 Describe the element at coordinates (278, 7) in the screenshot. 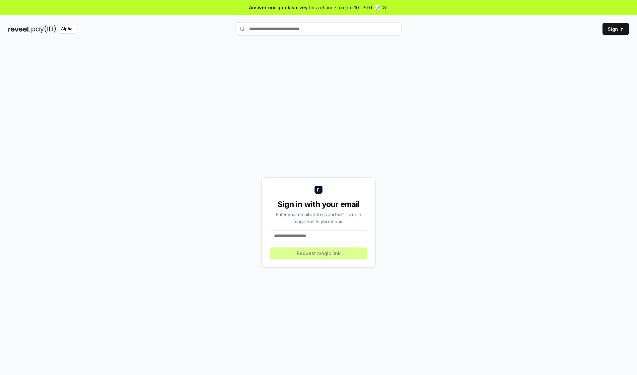

I see `span: Answer our quick survey` at that location.